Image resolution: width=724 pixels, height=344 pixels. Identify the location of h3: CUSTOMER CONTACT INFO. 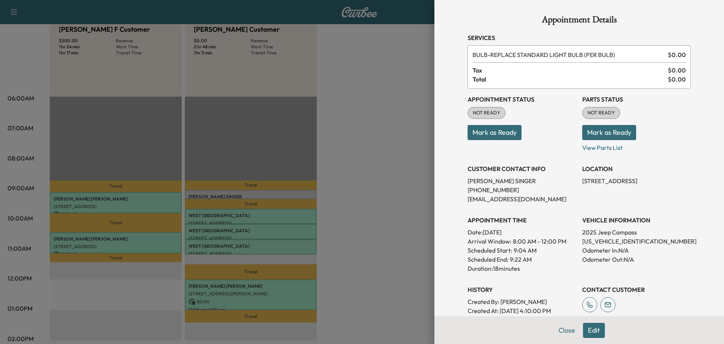
(522, 169).